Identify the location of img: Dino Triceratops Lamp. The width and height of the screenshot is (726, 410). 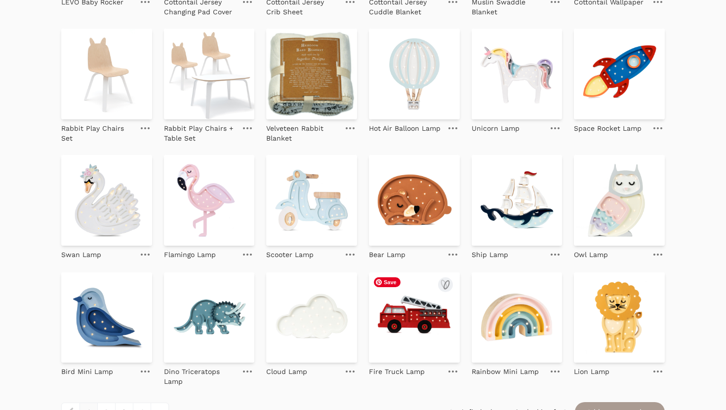
(209, 318).